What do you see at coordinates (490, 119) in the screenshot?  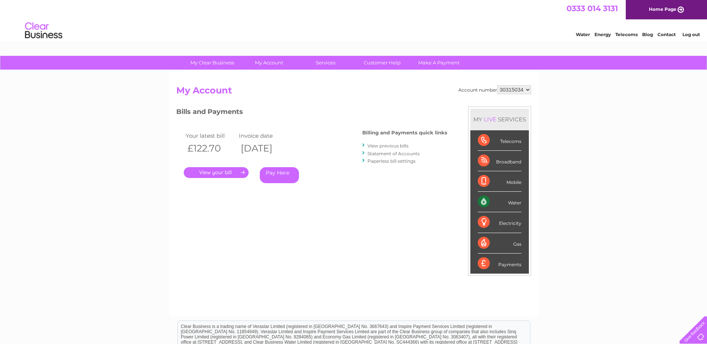 I see `div: LIVE` at bounding box center [490, 119].